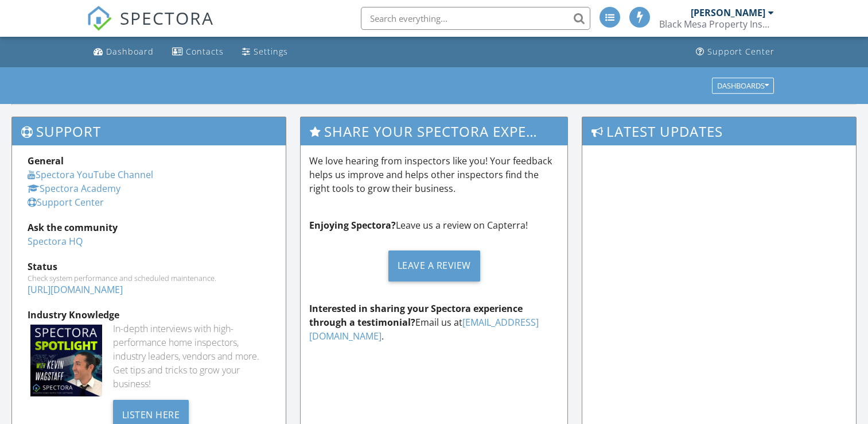  I want to click on input: Search everything..., so click(476, 18).